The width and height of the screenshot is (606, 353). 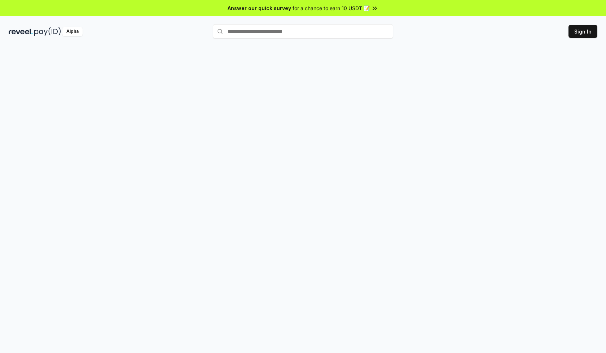 I want to click on img: reveel_dark, so click(x=21, y=31).